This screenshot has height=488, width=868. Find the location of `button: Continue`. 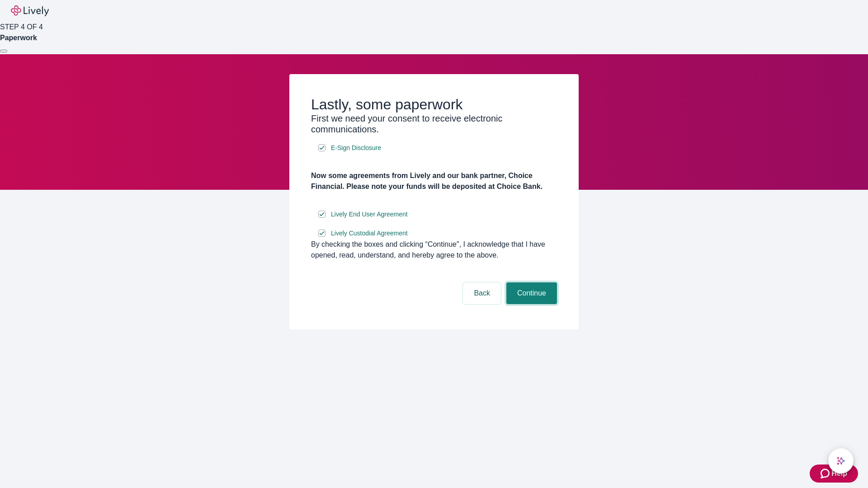

button: Continue is located at coordinates (531, 293).